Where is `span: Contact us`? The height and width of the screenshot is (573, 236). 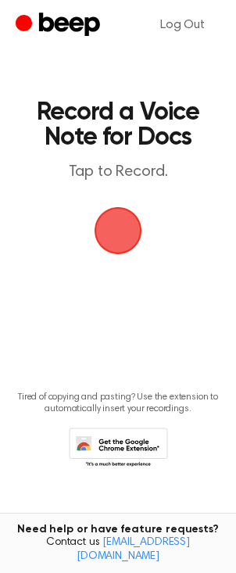 span: Contact us is located at coordinates (118, 550).